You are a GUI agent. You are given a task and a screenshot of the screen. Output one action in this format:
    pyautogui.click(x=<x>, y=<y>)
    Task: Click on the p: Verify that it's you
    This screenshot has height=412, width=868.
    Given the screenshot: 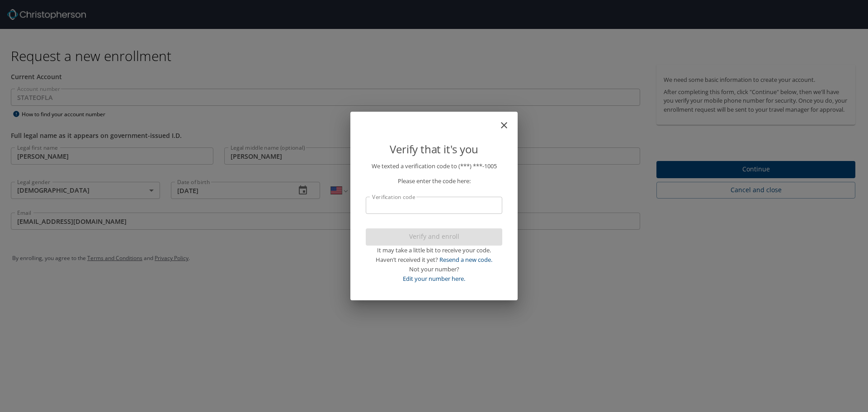 What is the action you would take?
    pyautogui.click(x=434, y=149)
    